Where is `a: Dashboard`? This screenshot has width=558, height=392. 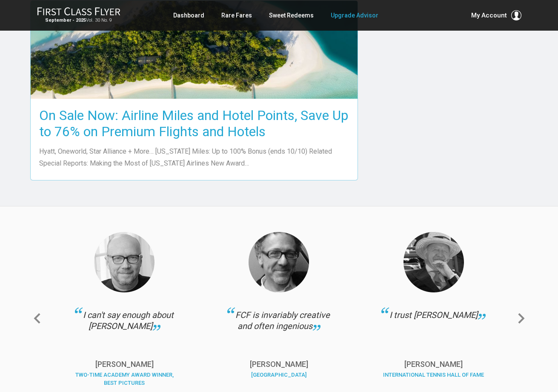 a: Dashboard is located at coordinates (189, 15).